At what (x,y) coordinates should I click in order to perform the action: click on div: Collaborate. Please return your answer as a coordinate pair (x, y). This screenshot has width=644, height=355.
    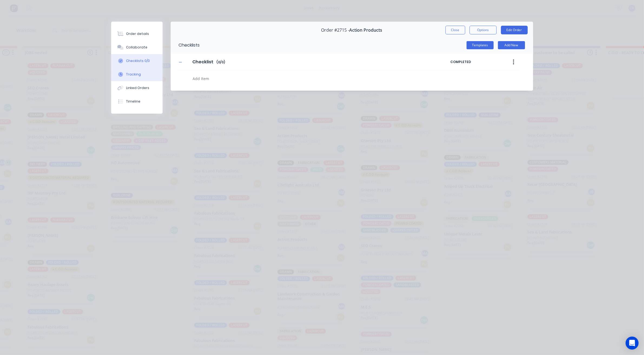
    Looking at the image, I should click on (136, 48).